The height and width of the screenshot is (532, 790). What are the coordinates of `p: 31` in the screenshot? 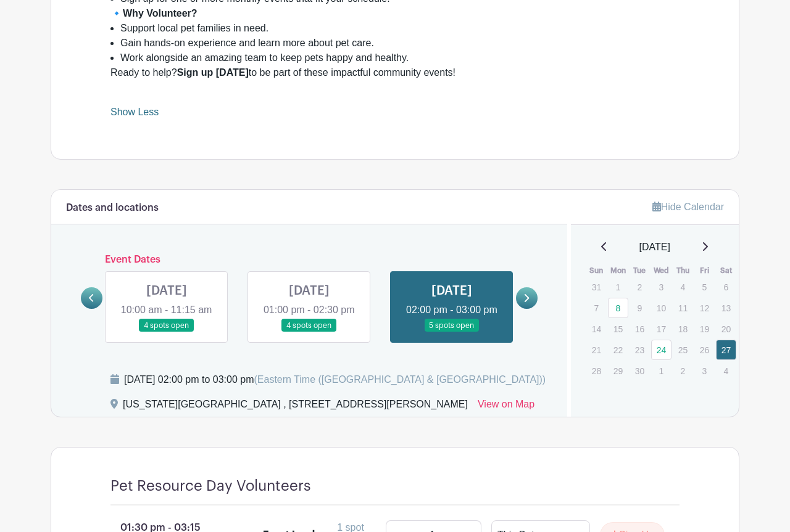 It's located at (596, 287).